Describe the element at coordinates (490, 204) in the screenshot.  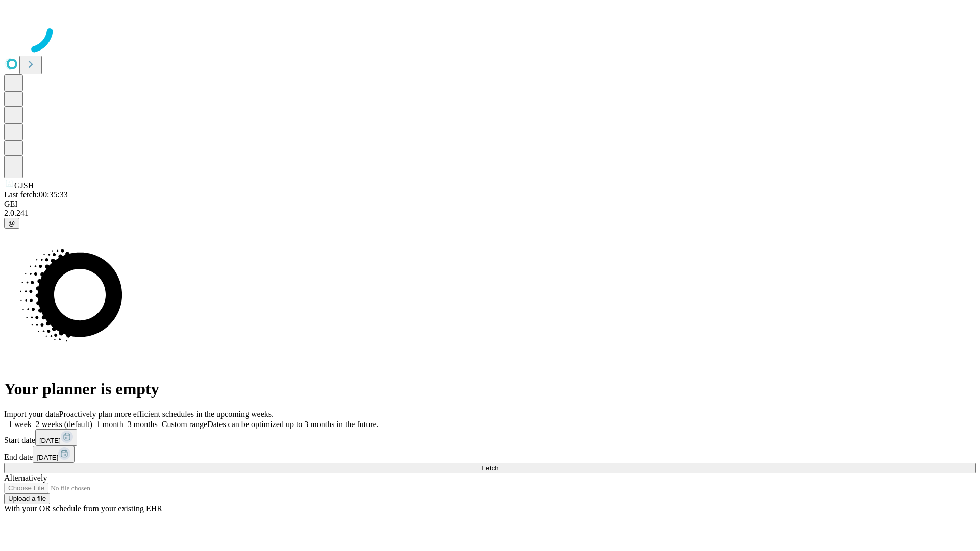
I see `div: GEI` at that location.